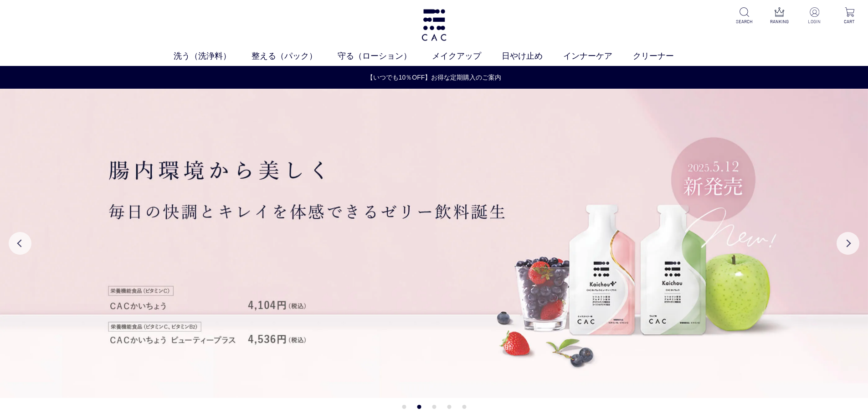 This screenshot has width=868, height=418. Describe the element at coordinates (849, 21) in the screenshot. I see `p: CART` at that location.